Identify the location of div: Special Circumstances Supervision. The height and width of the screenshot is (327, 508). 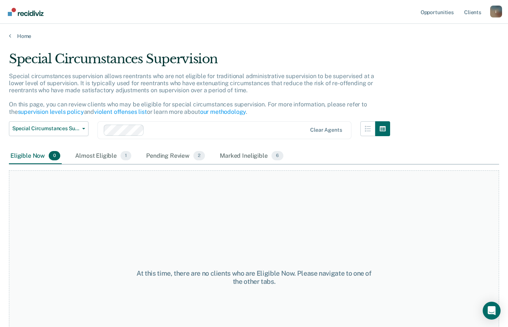
(199, 62).